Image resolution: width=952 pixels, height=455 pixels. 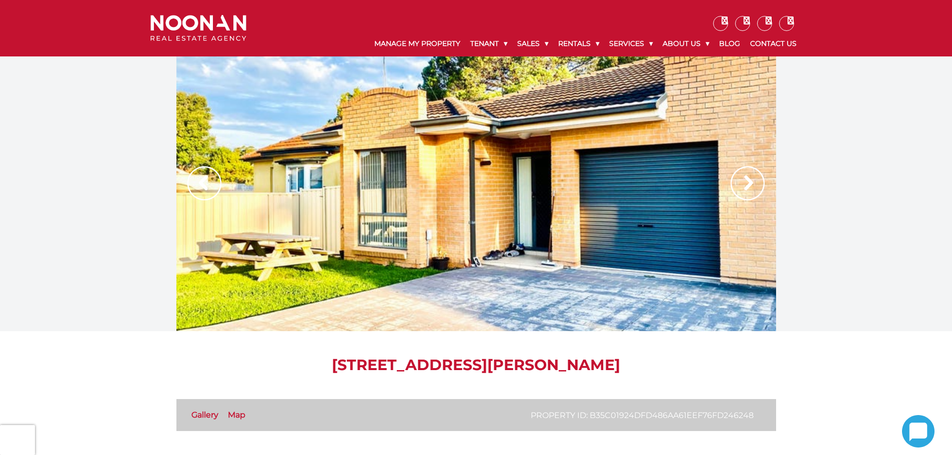 What do you see at coordinates (489, 43) in the screenshot?
I see `a: Tenant` at bounding box center [489, 43].